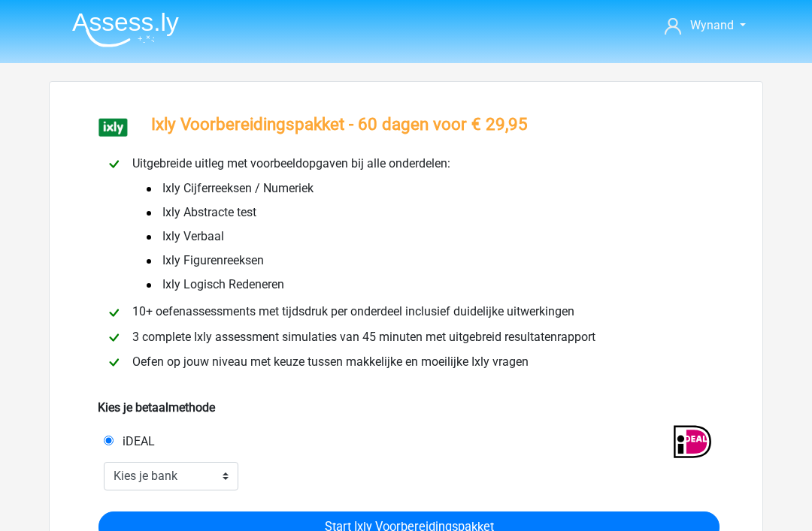 Image resolution: width=812 pixels, height=531 pixels. I want to click on span: iDEAL, so click(135, 441).